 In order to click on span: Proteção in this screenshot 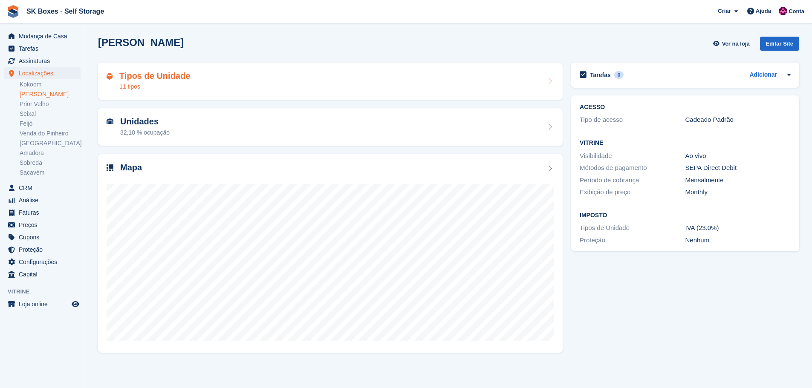, I will do `click(44, 250)`.